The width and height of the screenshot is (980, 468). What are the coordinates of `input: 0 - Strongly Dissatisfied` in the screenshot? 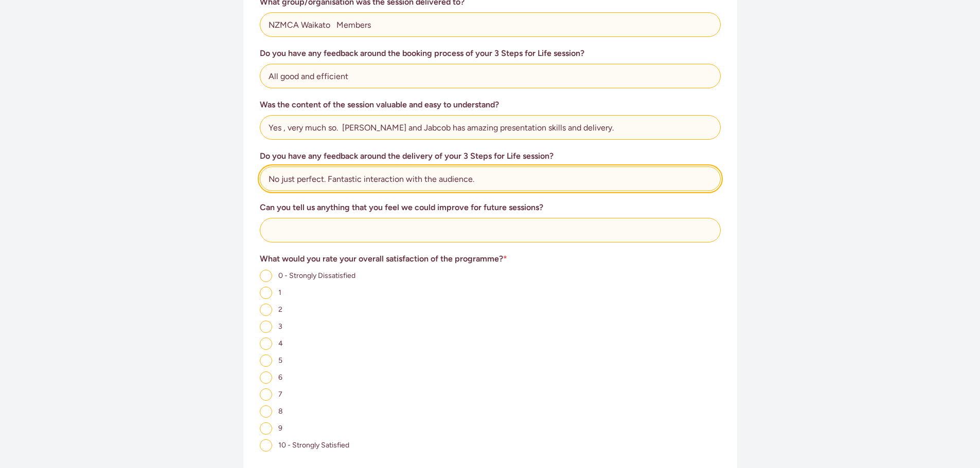 It's located at (266, 276).